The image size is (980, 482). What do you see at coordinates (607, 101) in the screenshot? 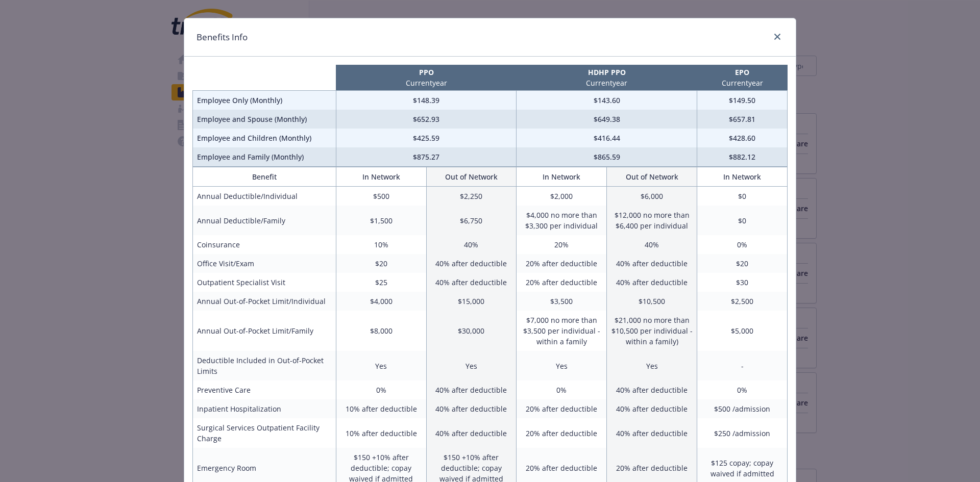
I see `td: $143.60` at bounding box center [607, 101].